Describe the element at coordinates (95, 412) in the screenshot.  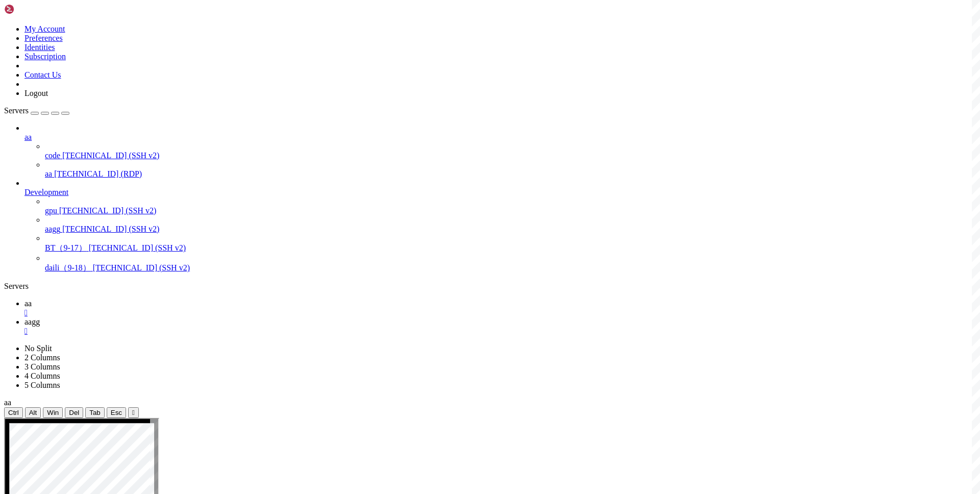
I see `button: Tab` at that location.